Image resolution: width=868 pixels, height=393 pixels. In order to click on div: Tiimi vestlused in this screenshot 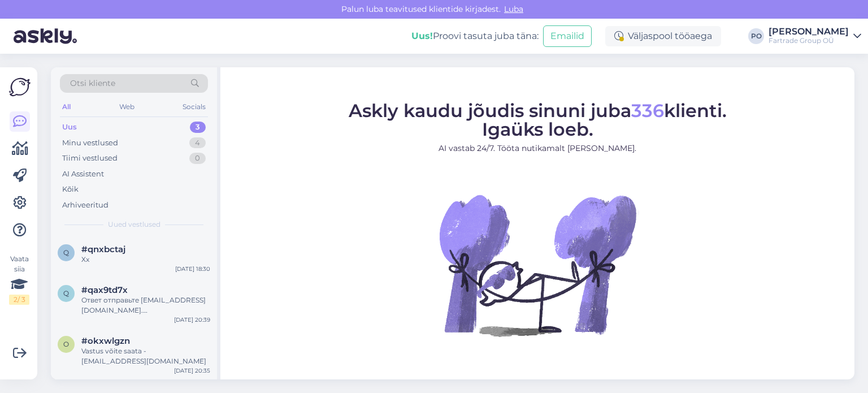, I will do `click(90, 159)`.